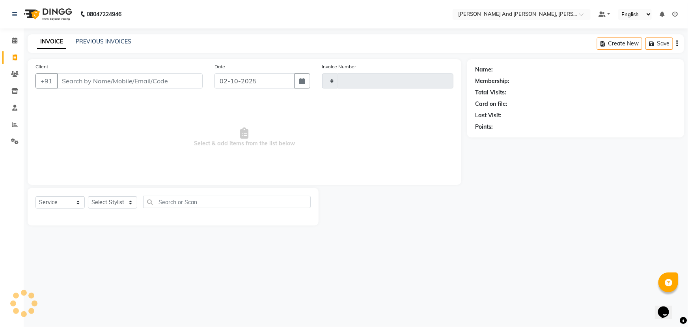  I want to click on label: Client, so click(42, 67).